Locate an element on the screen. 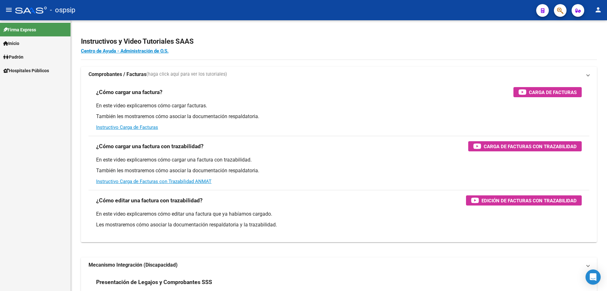  mat-expansion-panel-header: Comprobantes / Facturas(haga click aquí para ver los tutoriales) is located at coordinates (339, 74).